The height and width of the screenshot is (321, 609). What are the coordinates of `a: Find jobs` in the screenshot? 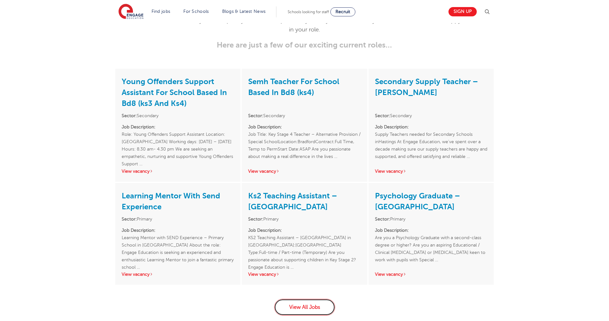 It's located at (161, 11).